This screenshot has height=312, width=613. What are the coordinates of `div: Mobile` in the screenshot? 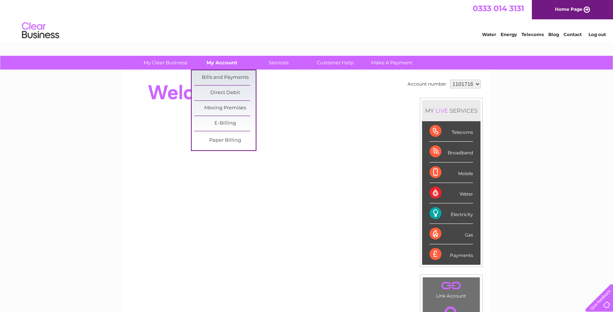 It's located at (451, 173).